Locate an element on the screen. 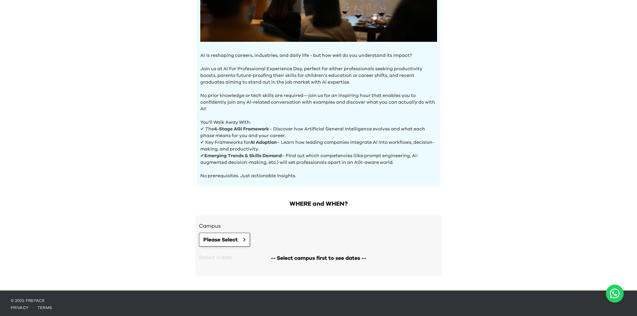  p: You'll Walk Away With: is located at coordinates (319, 119).